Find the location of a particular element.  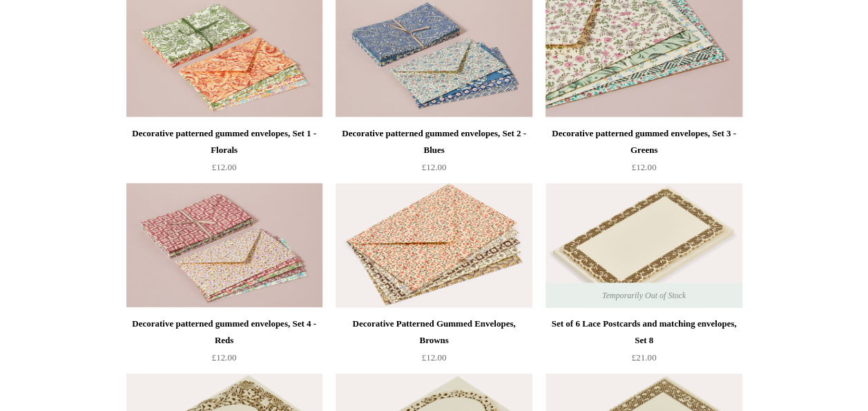

span: Temporarily Out of Stock is located at coordinates (644, 295).